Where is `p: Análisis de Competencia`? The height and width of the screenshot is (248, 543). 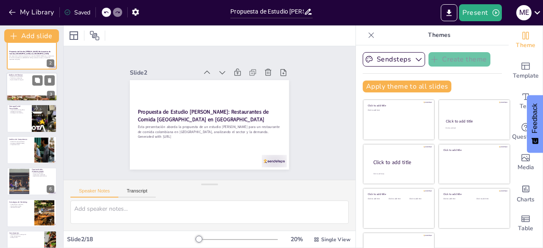 p: Análisis de Competencia is located at coordinates (20, 139).